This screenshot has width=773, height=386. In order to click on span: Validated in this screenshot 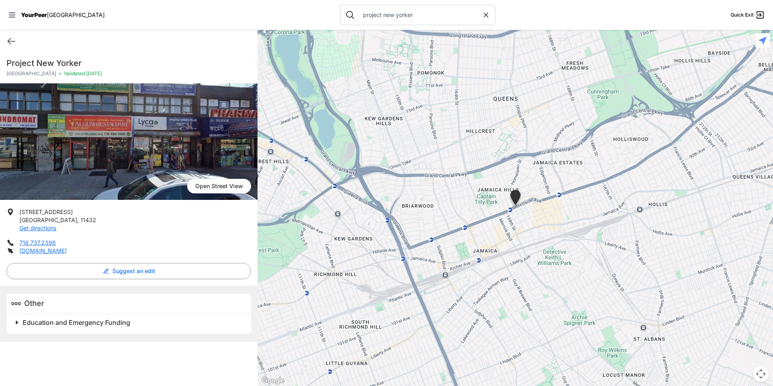, I will do `click(74, 73)`.